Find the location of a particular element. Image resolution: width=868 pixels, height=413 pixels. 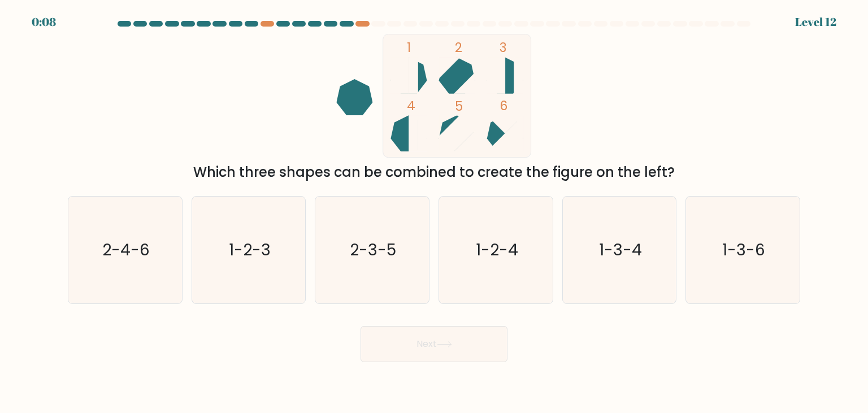

text: 1-3-4 is located at coordinates (621, 250).